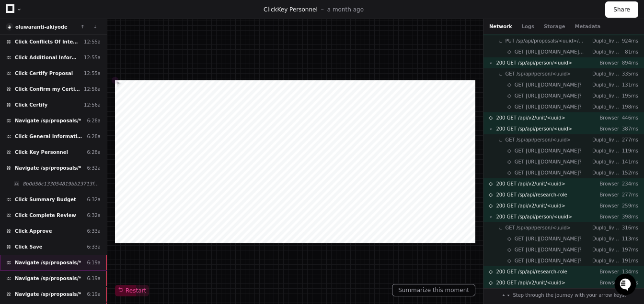  What do you see at coordinates (629, 151) in the screenshot?
I see `p: 119ms` at bounding box center [629, 151].